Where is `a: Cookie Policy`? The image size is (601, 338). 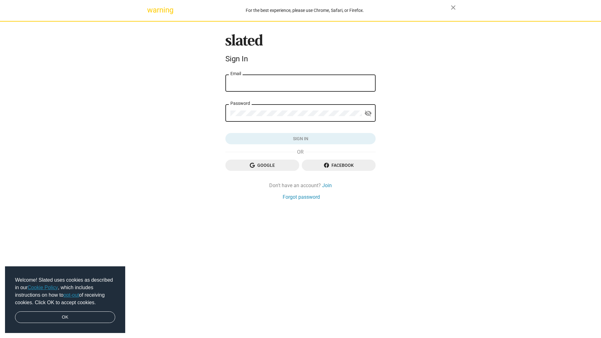 a: Cookie Policy is located at coordinates (43, 287).